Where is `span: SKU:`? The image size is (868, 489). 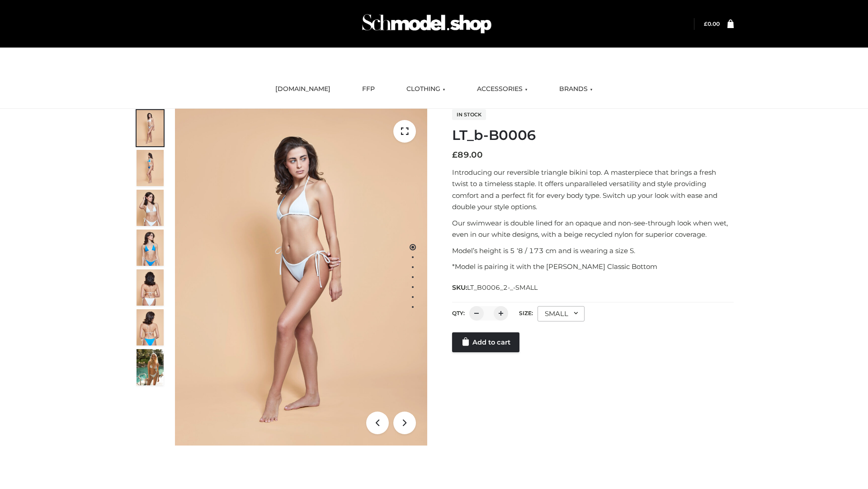 span: SKU: is located at coordinates (495, 288).